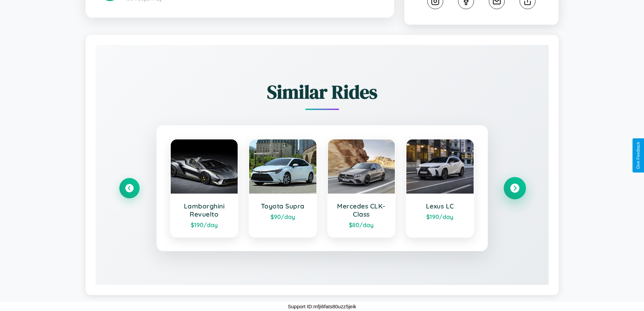 The height and width of the screenshot is (311, 644). Describe the element at coordinates (283, 206) in the screenshot. I see `h3: Toyota Supra` at that location.